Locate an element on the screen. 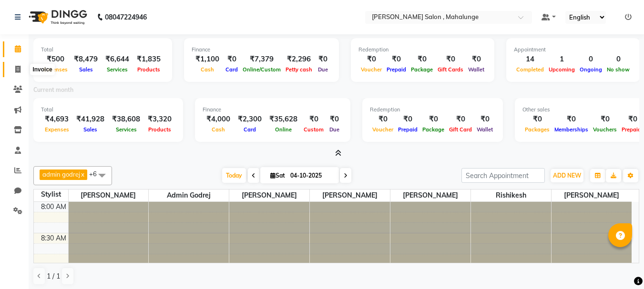  span: Expenses is located at coordinates (57, 129).